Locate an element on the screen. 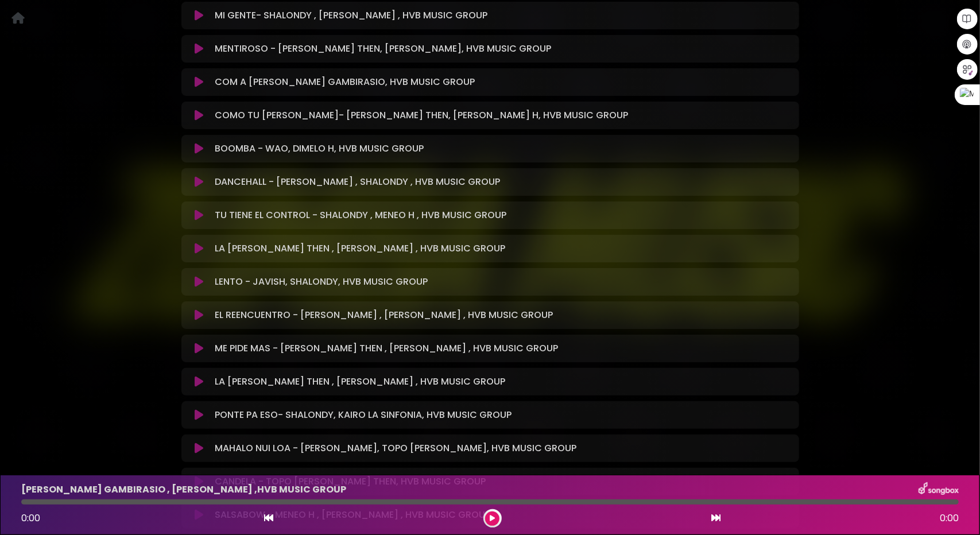 The image size is (980, 535). p: LENTO - JAVISH, SHALONDY, HVB MUSIC GROUP is located at coordinates (321, 281).